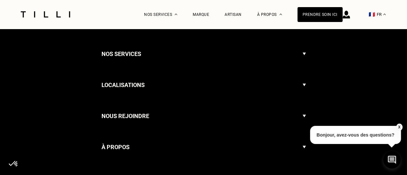  I want to click on img: Menu déroulant, so click(176, 14).